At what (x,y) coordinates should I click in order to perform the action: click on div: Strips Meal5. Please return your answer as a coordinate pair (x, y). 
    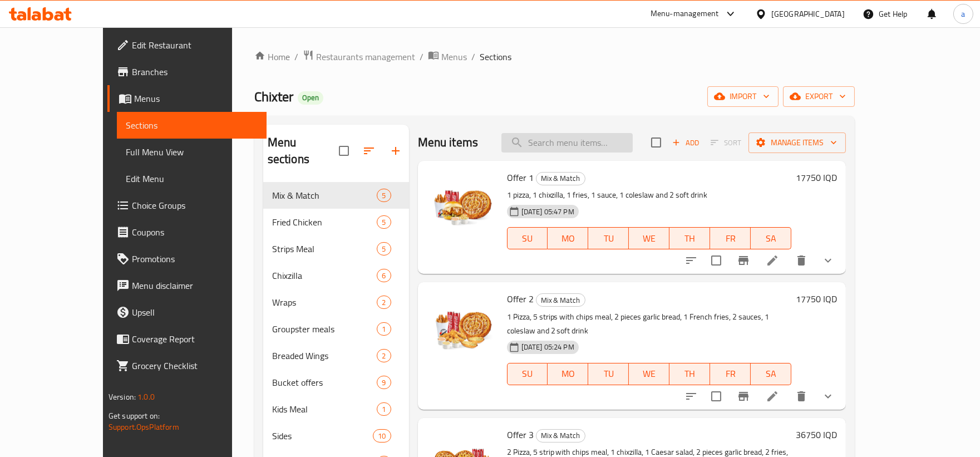
    Looking at the image, I should click on (337, 249).